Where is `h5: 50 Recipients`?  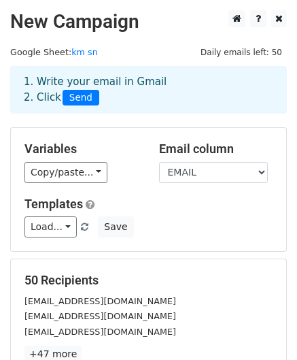 h5: 50 Recipients is located at coordinates (148, 280).